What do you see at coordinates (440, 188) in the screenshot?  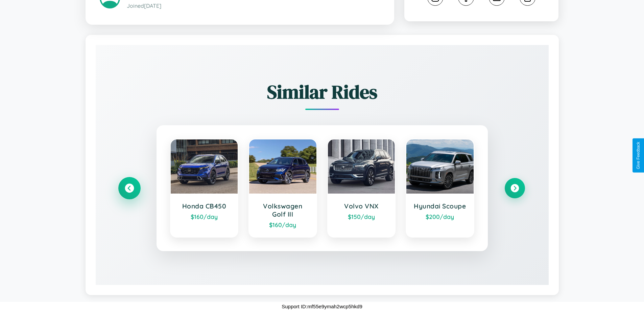 I see `a: Hyundai Scoupe$200/day` at bounding box center [440, 188].